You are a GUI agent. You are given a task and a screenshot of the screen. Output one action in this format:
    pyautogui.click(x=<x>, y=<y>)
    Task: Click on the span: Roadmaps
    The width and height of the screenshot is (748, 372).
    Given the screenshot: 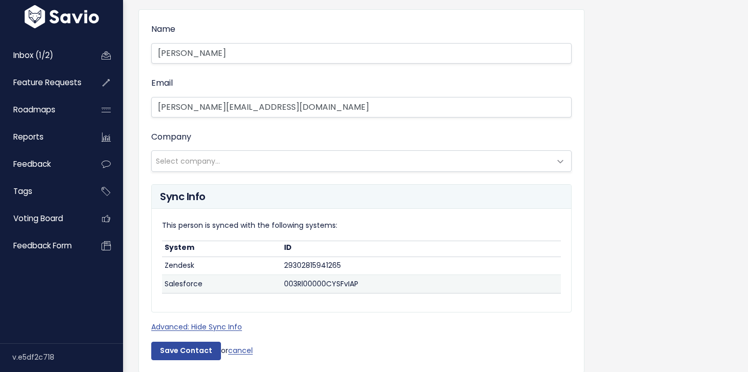 What is the action you would take?
    pyautogui.click(x=34, y=109)
    